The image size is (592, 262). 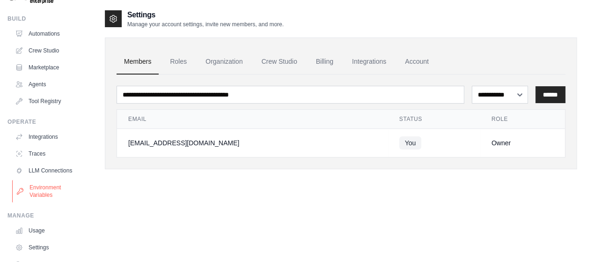 What do you see at coordinates (522, 143) in the screenshot?
I see `div: Owner` at bounding box center [522, 143].